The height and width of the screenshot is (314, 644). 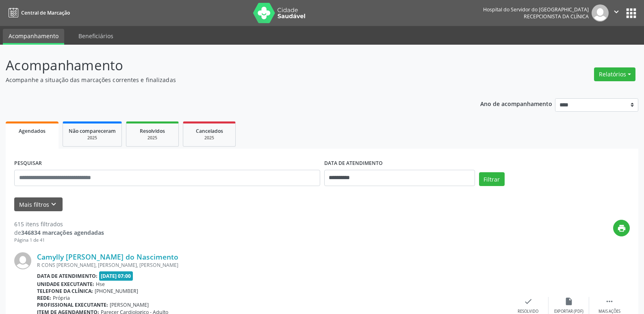 I want to click on b: Unidade executante:, so click(x=65, y=284).